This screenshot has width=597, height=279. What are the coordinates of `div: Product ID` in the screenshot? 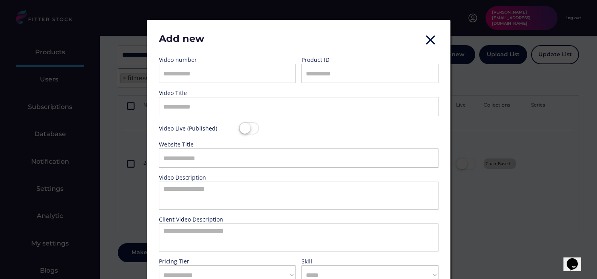 It's located at (341, 60).